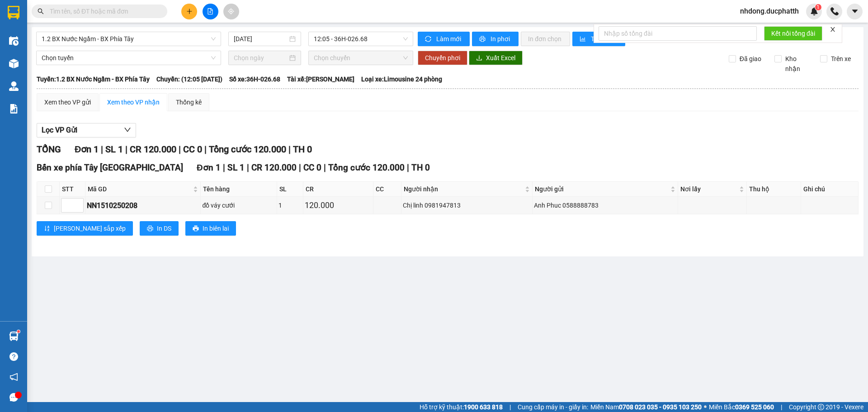  I want to click on input: Nhập số tổng đài, so click(678, 33).